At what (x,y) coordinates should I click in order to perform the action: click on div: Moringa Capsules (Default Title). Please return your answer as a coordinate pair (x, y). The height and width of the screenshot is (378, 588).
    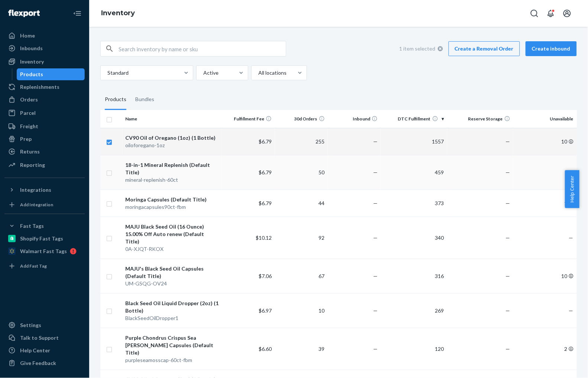
    Looking at the image, I should click on (171, 200).